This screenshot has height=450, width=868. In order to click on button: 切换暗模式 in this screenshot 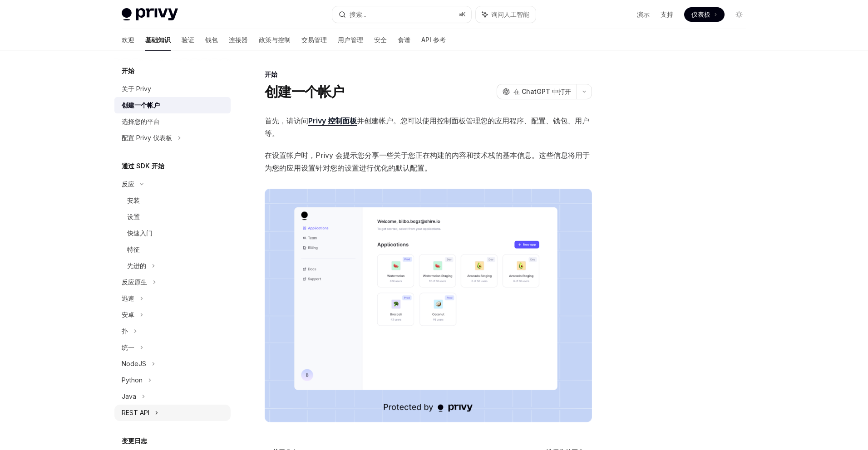, I will do `click(739, 15)`.